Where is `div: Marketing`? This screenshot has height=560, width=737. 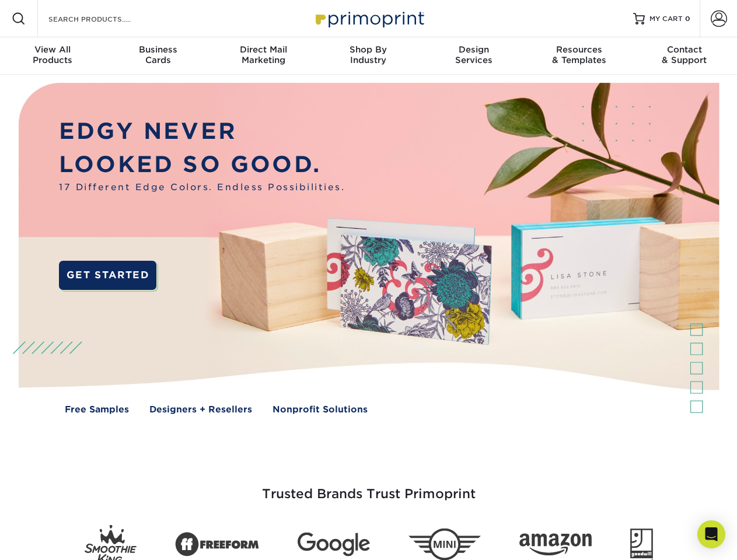 div: Marketing is located at coordinates (263, 55).